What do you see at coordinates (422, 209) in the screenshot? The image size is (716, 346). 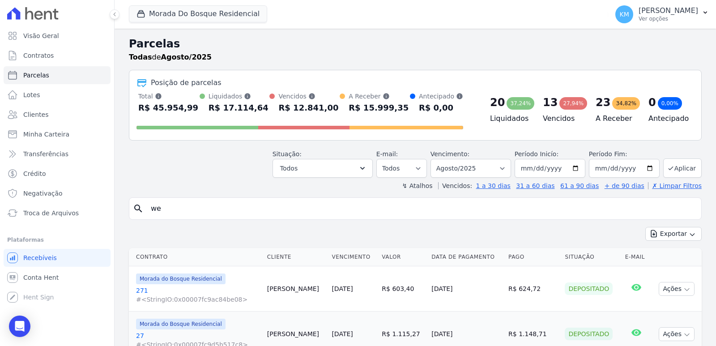 I see `input: Buscar por nome do lote ou do cliente` at bounding box center [422, 209].